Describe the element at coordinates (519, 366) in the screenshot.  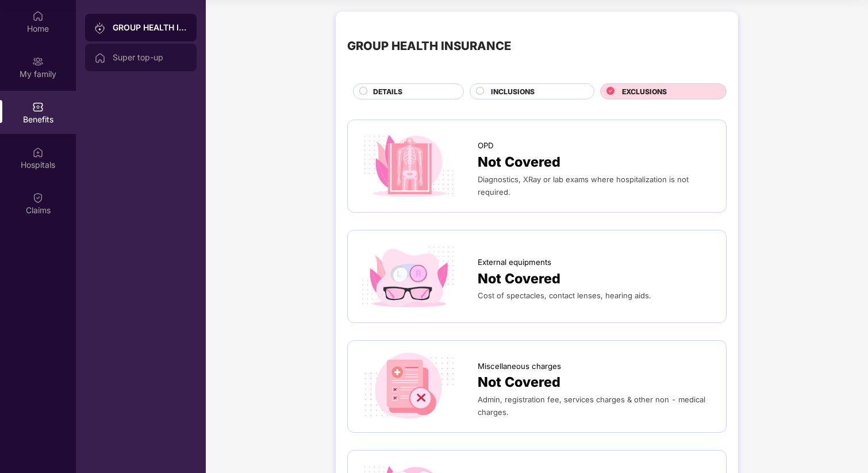
I see `span: Miscellaneous charges` at that location.